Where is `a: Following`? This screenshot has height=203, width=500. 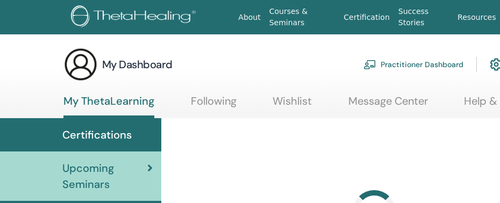
a: Following is located at coordinates (214, 105).